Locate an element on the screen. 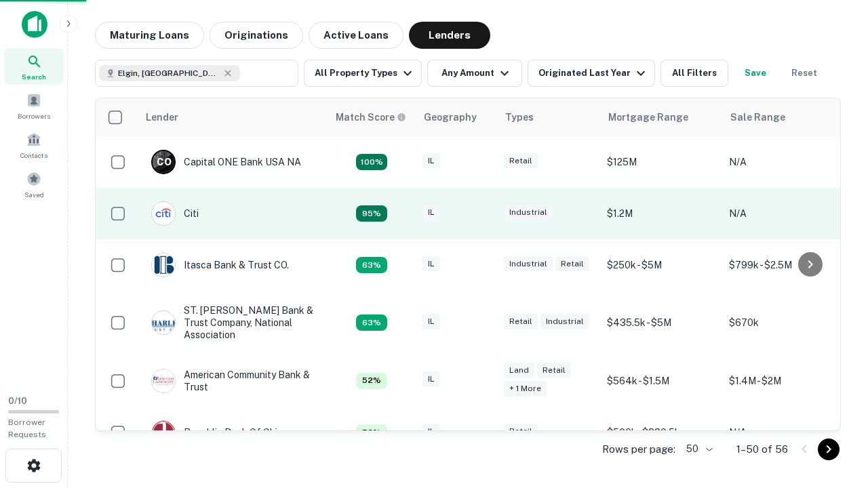 This screenshot has height=488, width=868. th: Lender is located at coordinates (232, 117).